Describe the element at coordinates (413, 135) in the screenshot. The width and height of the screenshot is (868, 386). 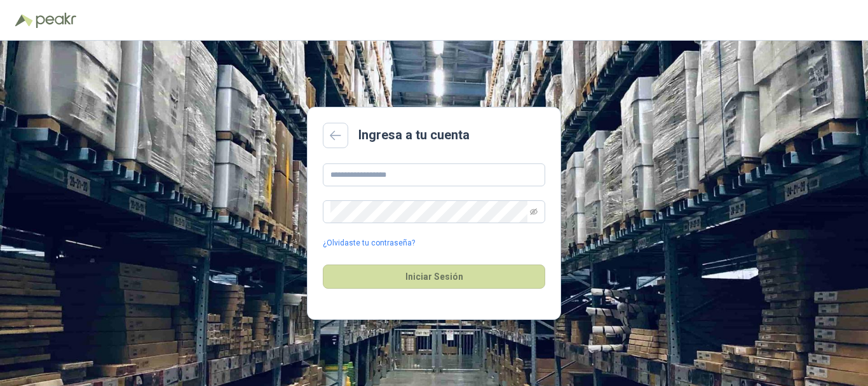
I see `h2: Ingresa a tu cuenta` at that location.